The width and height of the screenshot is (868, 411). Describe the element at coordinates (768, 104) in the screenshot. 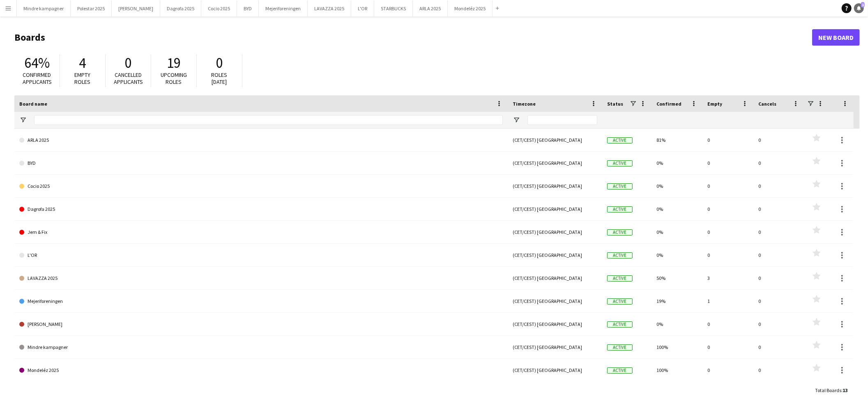

I see `span: Cancels` at that location.